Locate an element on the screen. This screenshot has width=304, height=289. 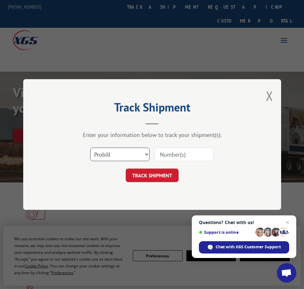
div: Enter your information below to track your shipment(s). is located at coordinates (152, 135).